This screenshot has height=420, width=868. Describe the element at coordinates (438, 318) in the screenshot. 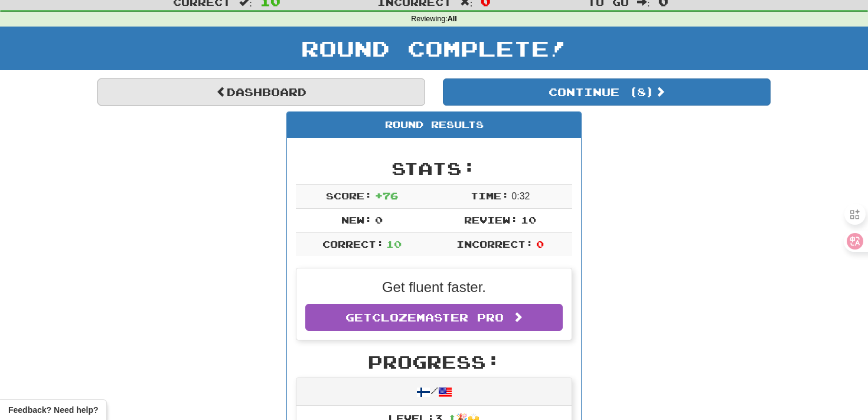

I see `span: Clozemaster Pro` at that location.